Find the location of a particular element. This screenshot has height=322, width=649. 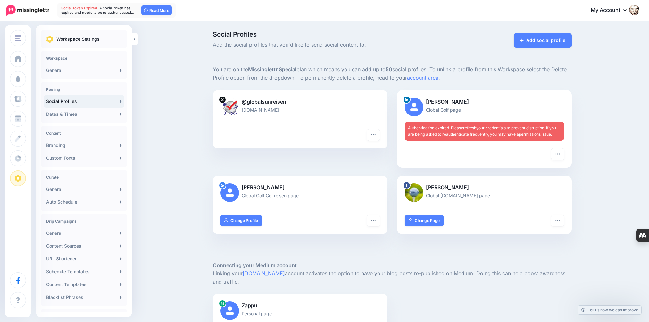

a: Dates & Times is located at coordinates (84, 114).